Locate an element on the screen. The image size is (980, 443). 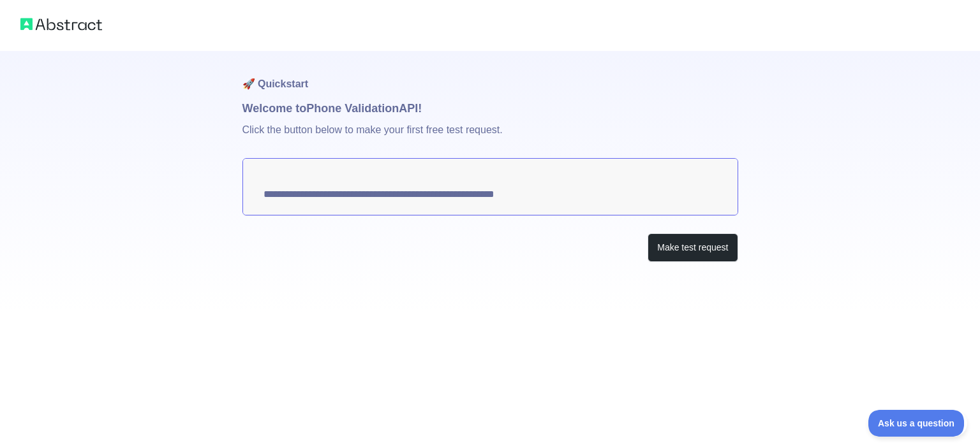
button: Make test request is located at coordinates (692, 247).